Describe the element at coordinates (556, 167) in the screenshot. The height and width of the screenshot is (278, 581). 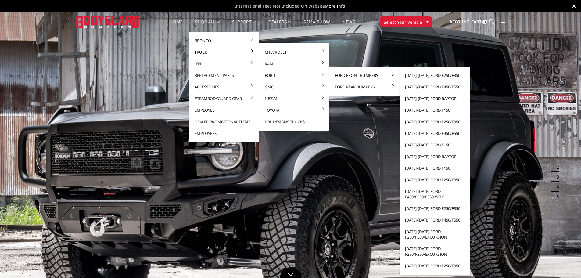
I see `button: 2 of 5` at that location.